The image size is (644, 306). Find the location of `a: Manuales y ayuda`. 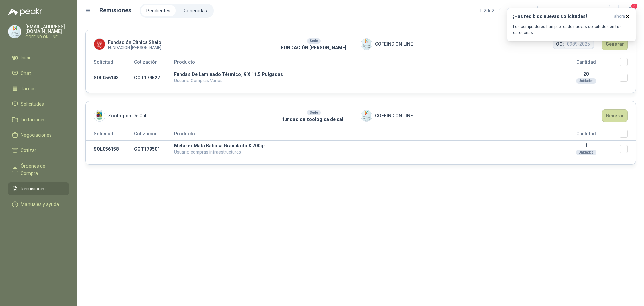

a: Manuales y ayuda is located at coordinates (39, 204).